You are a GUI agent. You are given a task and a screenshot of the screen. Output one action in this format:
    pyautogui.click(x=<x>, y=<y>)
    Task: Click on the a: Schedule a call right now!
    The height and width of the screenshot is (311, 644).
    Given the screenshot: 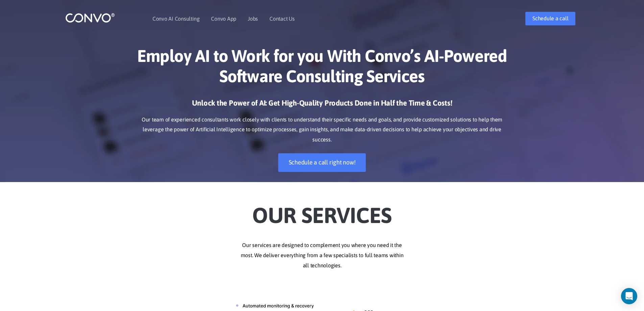 What is the action you would take?
    pyautogui.click(x=322, y=163)
    